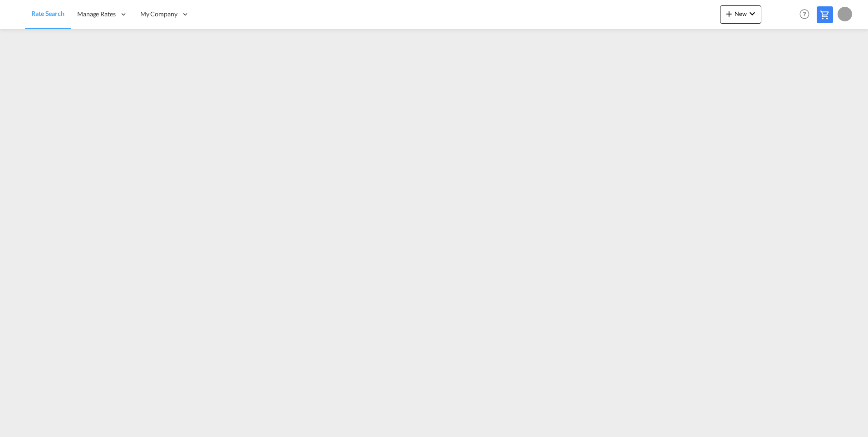 Image resolution: width=868 pixels, height=437 pixels. Describe the element at coordinates (48, 13) in the screenshot. I see `span: Rate Search` at that location.